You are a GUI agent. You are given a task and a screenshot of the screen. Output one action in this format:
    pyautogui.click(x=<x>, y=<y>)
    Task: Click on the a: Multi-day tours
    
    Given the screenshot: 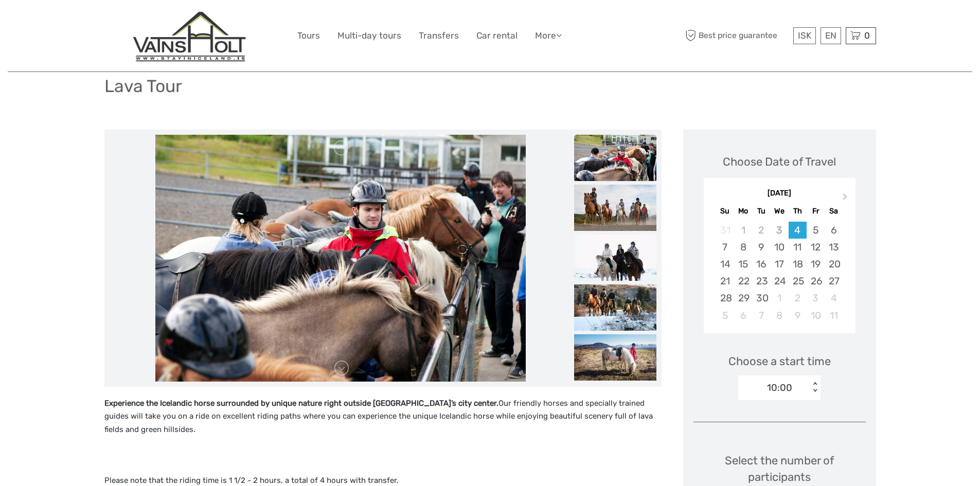 What is the action you would take?
    pyautogui.click(x=369, y=35)
    